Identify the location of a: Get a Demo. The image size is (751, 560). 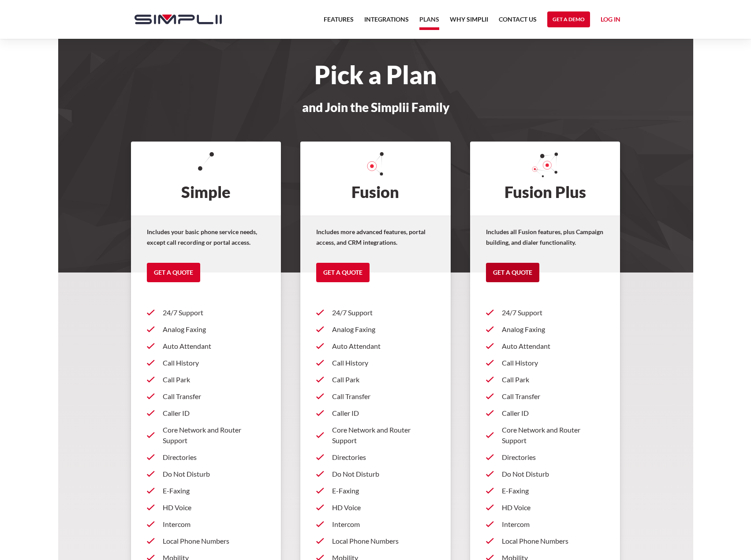
(569, 19).